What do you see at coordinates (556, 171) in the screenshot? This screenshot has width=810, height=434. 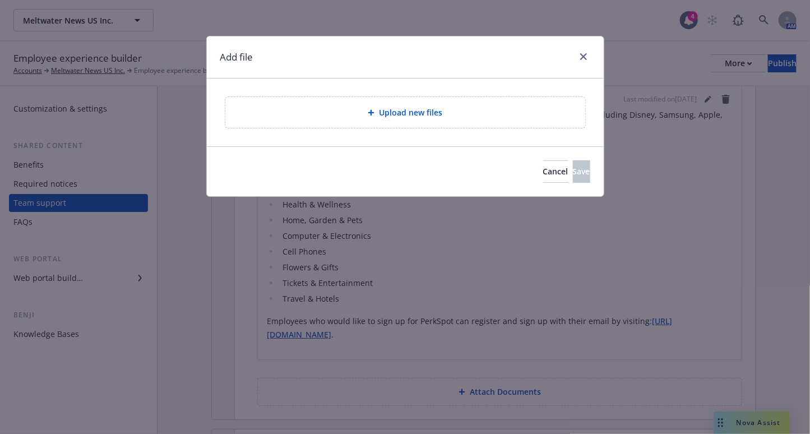 I see `span: Cancel` at bounding box center [556, 171].